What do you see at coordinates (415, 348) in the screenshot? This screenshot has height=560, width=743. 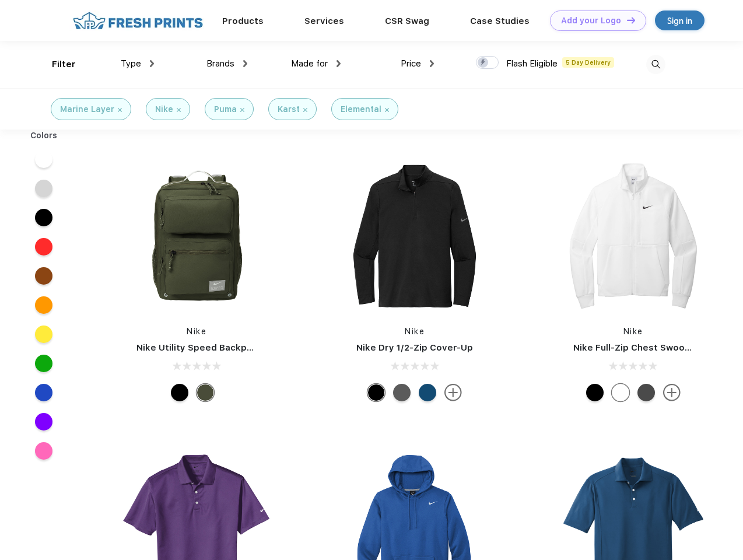 I see `a: Nike Dry 1/2-Zip Cover-Up` at bounding box center [415, 348].